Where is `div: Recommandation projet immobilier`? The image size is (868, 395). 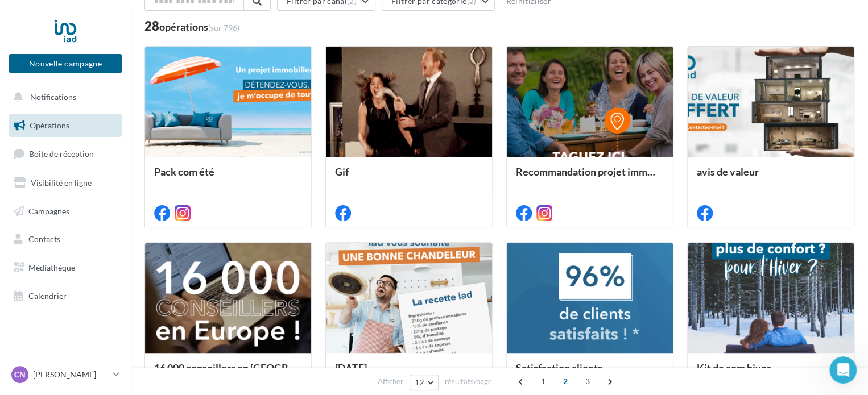 div: Recommandation projet immobilier is located at coordinates (590, 177).